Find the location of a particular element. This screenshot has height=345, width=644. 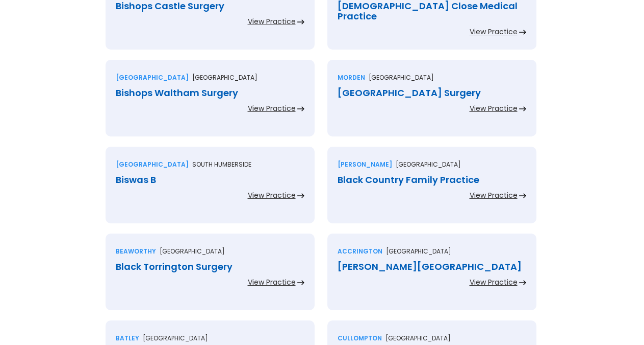

p: South humberside is located at coordinates (222, 164).